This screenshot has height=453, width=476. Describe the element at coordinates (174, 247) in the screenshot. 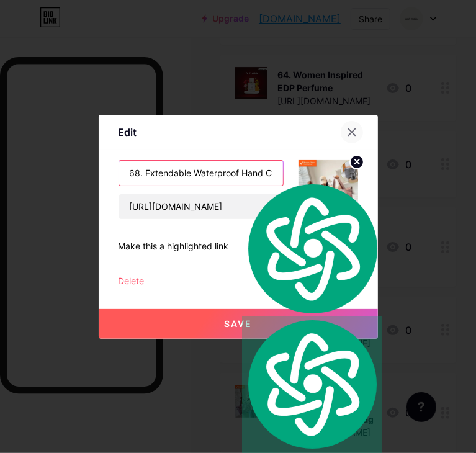

I see `div: Make this a highlighted link` at that location.